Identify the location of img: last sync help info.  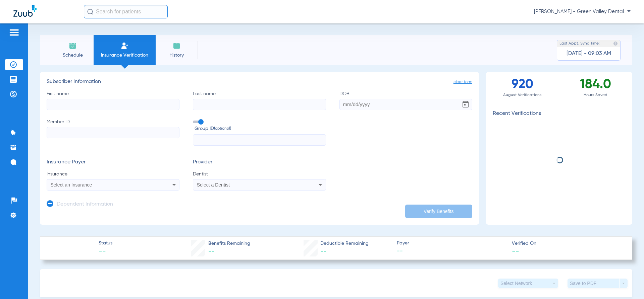
(616, 44).